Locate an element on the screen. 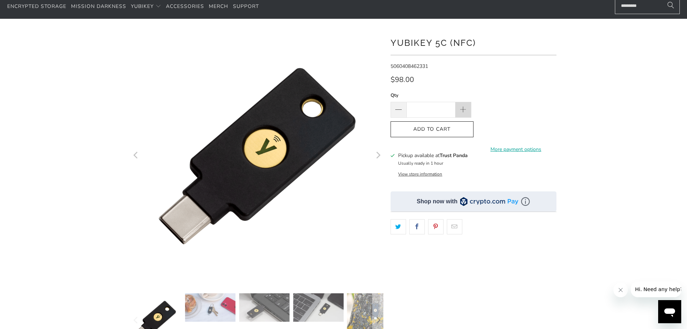 The width and height of the screenshot is (687, 329). div: Shop now with is located at coordinates (437, 201).